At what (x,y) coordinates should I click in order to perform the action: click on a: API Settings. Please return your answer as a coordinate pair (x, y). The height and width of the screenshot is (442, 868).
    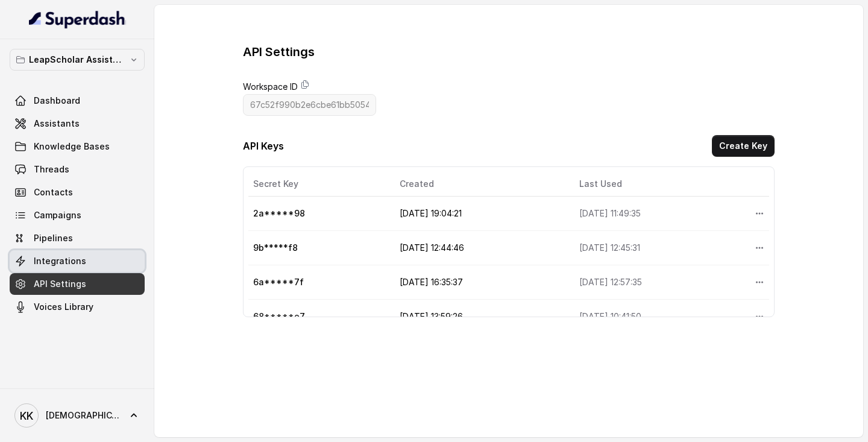
    Looking at the image, I should click on (77, 284).